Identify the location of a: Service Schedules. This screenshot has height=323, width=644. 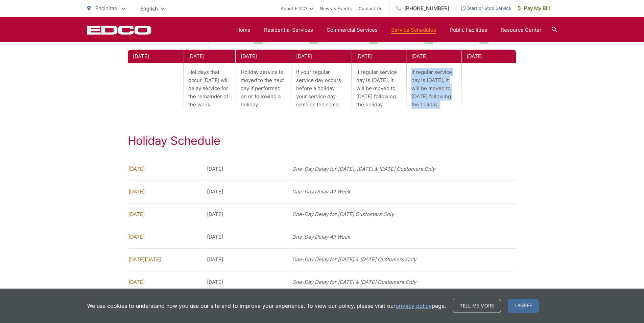
(413, 30).